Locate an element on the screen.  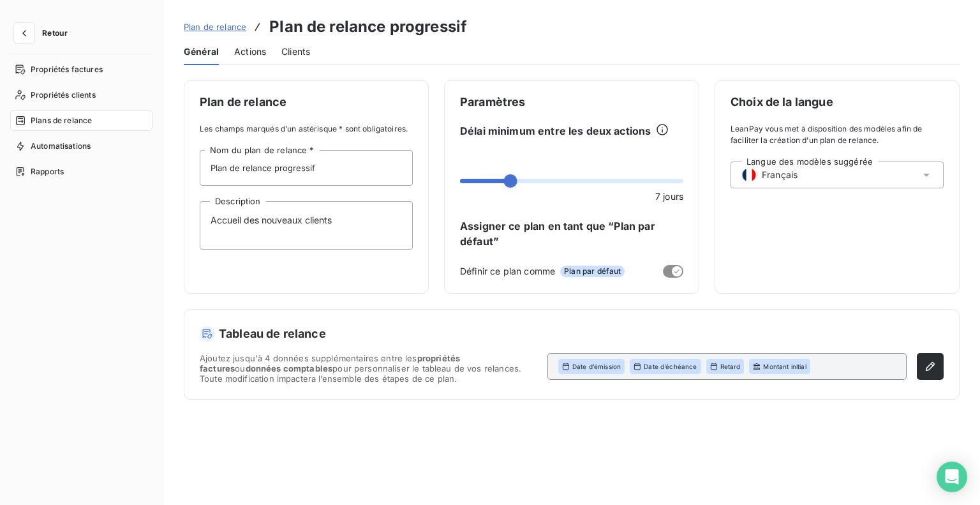
span: Automatisations is located at coordinates (61, 146).